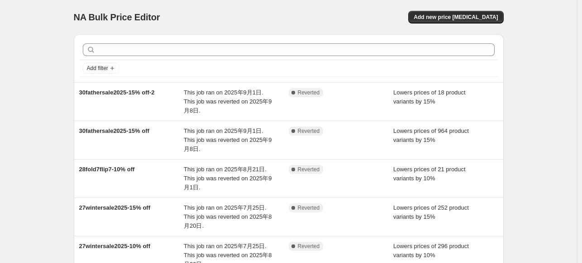  I want to click on span: 30fathersale2025-15% off-2, so click(117, 92).